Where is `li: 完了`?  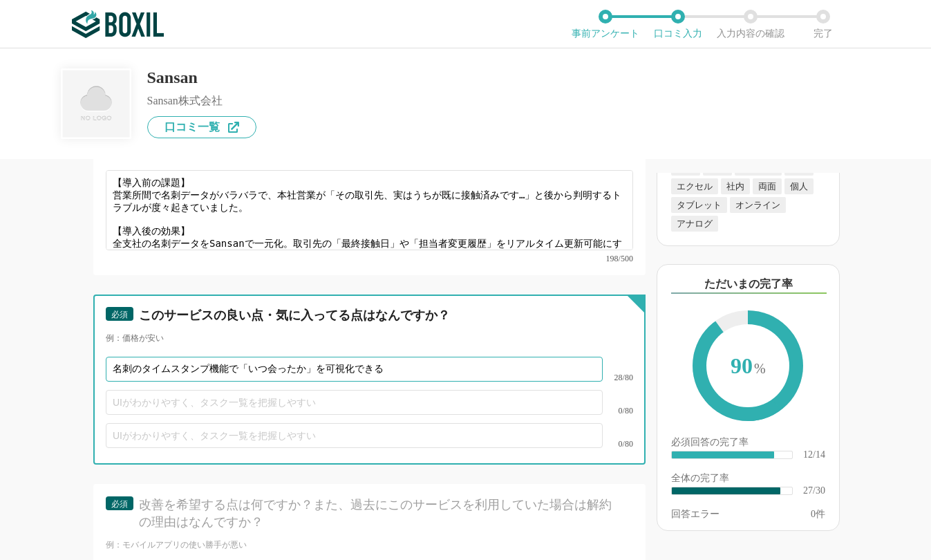
li: 完了 is located at coordinates (823, 24).